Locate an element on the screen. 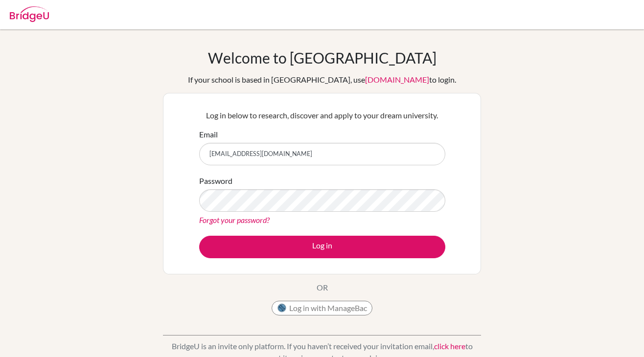 This screenshot has width=644, height=357. label: Password is located at coordinates (216, 181).